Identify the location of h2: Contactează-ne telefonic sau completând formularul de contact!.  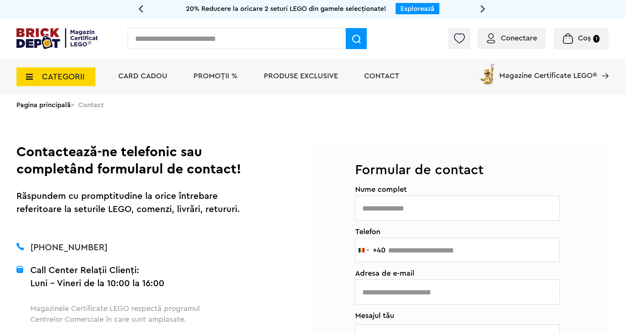
(131, 161).